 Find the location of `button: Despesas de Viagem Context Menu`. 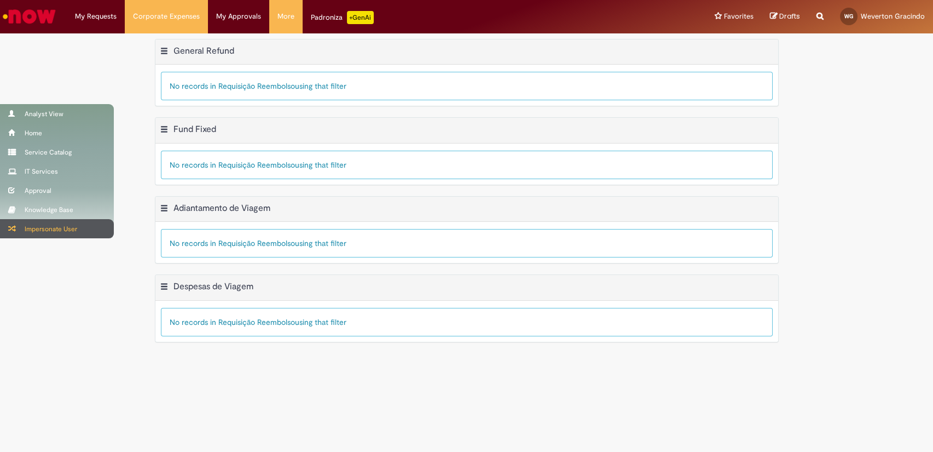

button: Despesas de Viagem Context Menu is located at coordinates (164, 288).